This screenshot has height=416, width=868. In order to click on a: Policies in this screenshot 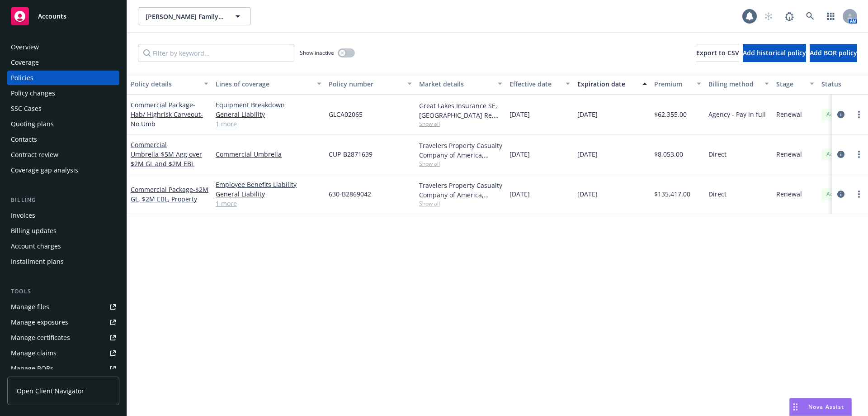, I will do `click(63, 78)`.